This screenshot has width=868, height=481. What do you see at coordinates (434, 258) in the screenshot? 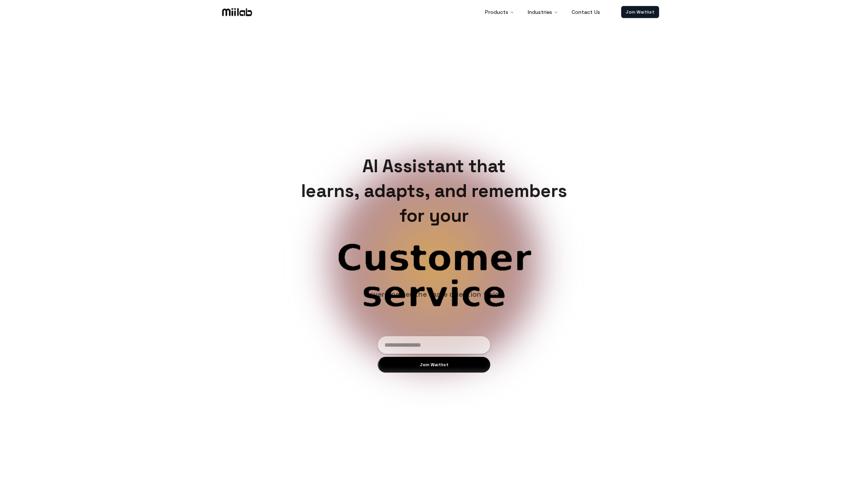
I see `span: Biz ops` at bounding box center [434, 258].